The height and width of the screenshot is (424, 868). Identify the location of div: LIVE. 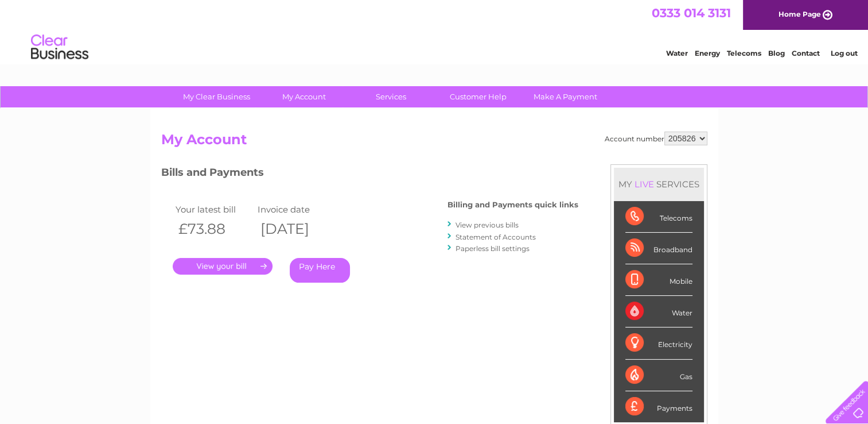
(644, 184).